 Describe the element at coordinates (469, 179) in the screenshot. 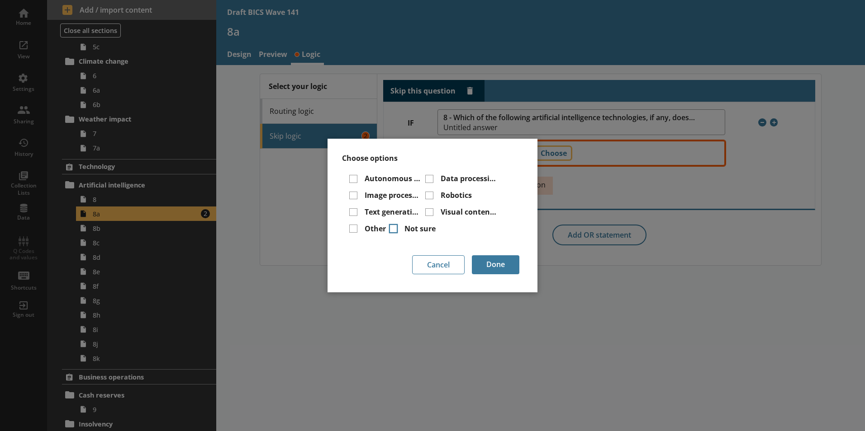

I see `label: Data processing using machine learning` at that location.